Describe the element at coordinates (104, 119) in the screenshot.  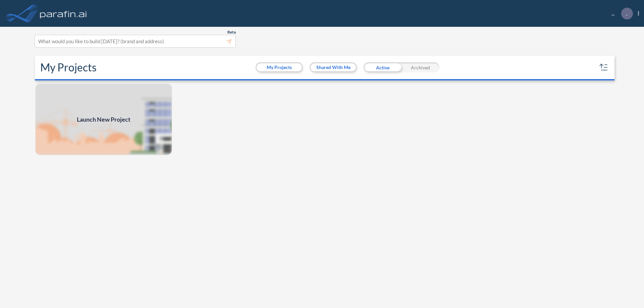
I see `a: Launch New Project` at that location.